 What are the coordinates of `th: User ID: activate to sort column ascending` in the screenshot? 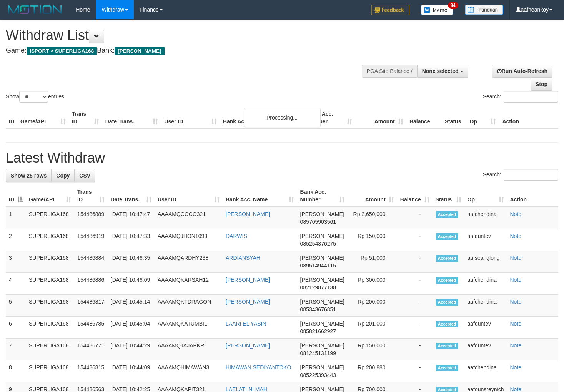 It's located at (188, 195).